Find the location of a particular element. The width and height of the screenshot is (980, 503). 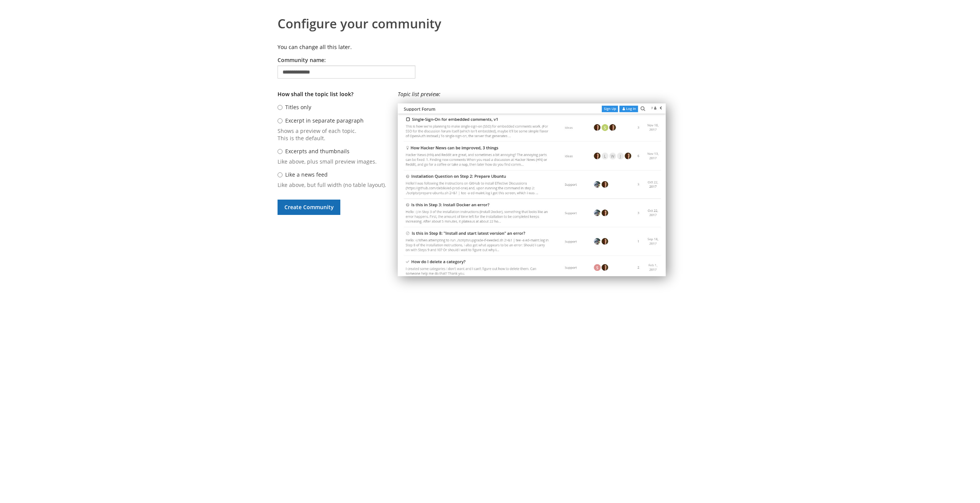

button: Create Community is located at coordinates (309, 207).